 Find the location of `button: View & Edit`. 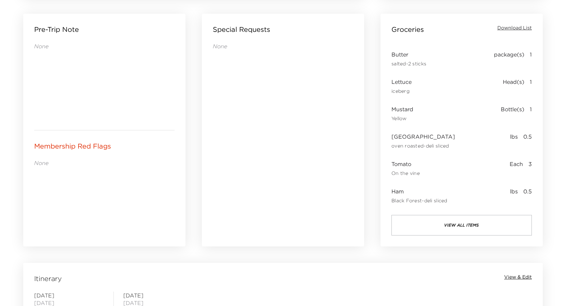

button: View & Edit is located at coordinates (518, 277).